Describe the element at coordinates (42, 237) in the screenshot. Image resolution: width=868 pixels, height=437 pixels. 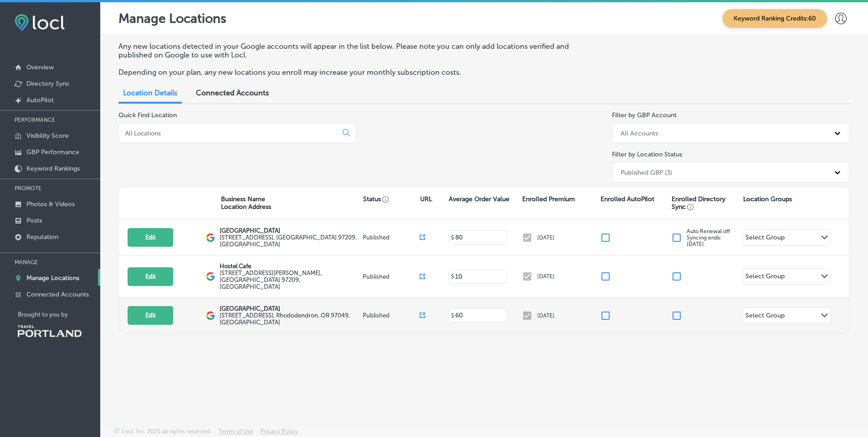
I see `p: Reputation` at that location.